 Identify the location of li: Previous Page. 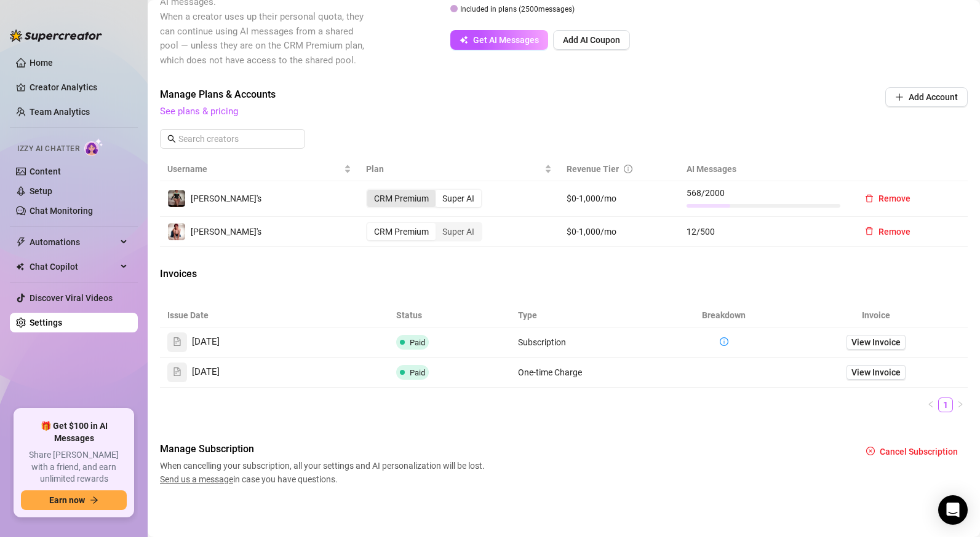
(930, 405).